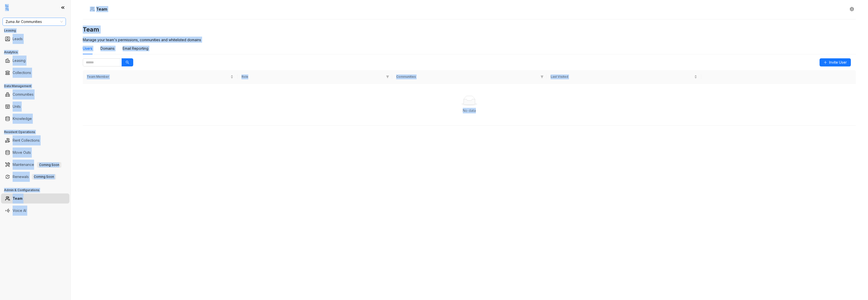  Describe the element at coordinates (315, 77) in the screenshot. I see `th: Role` at that location.